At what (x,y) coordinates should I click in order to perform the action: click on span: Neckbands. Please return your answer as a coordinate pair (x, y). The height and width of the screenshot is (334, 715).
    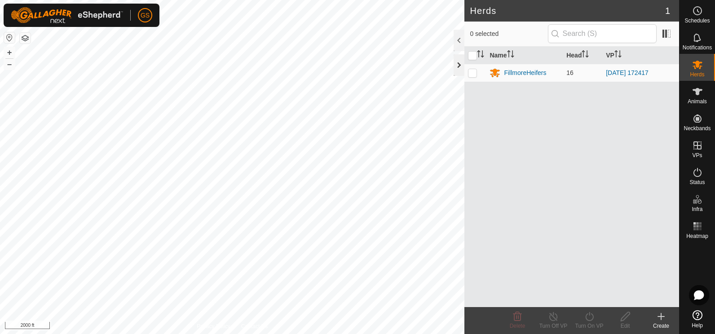
    Looking at the image, I should click on (697, 128).